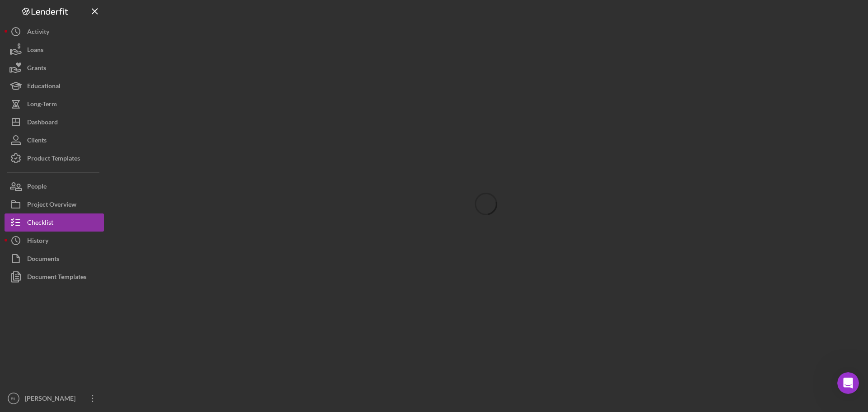 This screenshot has width=868, height=412. I want to click on button: go back, so click(15, 12).